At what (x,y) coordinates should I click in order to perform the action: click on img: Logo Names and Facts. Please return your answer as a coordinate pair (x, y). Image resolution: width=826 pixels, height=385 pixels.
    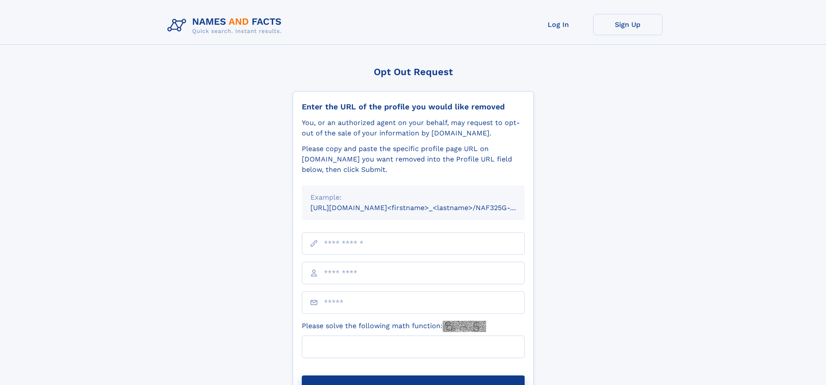
    Looking at the image, I should click on (226, 26).